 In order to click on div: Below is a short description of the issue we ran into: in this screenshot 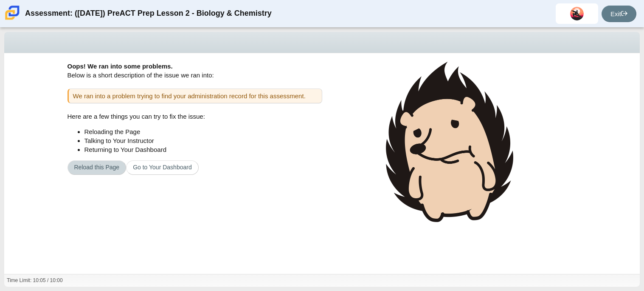, I will do `click(195, 75)`.